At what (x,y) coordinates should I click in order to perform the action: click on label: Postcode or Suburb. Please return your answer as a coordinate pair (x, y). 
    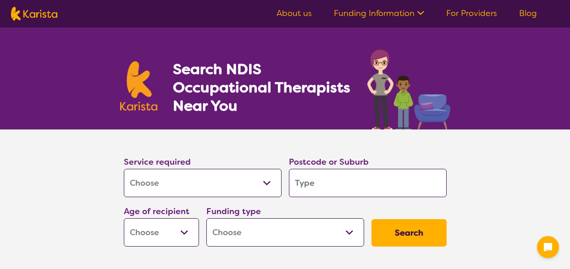
    Looking at the image, I should click on (329, 162).